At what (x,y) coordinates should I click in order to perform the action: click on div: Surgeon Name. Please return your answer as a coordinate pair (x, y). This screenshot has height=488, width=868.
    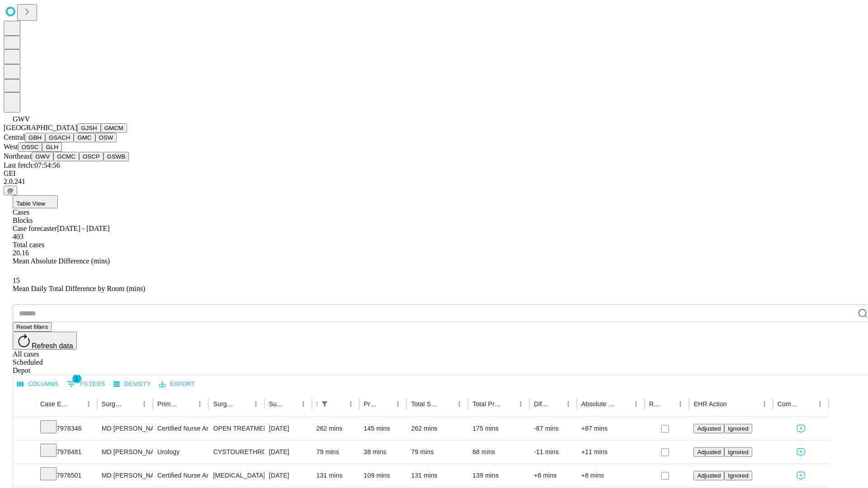
    Looking at the image, I should click on (113, 404).